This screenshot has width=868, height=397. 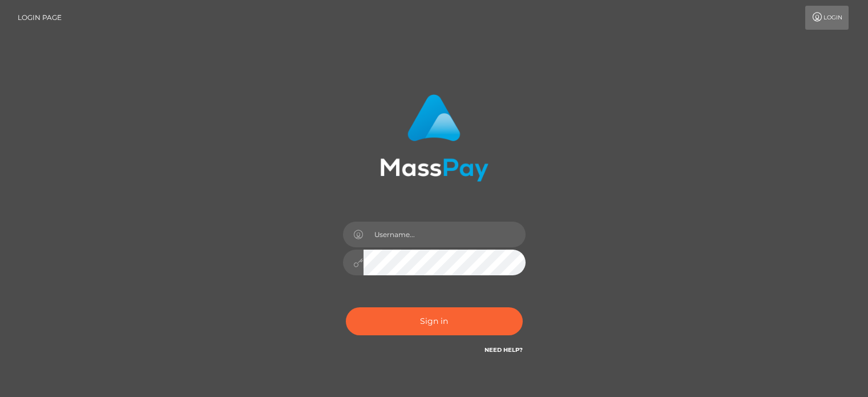 What do you see at coordinates (434, 321) in the screenshot?
I see `button: Sign in` at bounding box center [434, 321].